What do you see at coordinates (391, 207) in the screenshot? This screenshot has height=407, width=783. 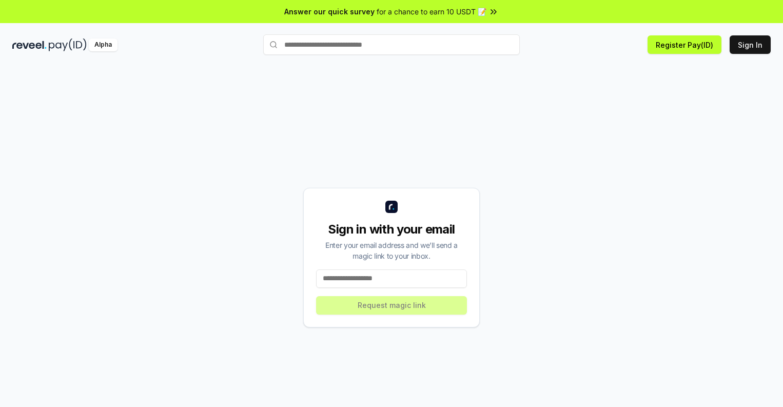 I see `img: logo_small` at bounding box center [391, 207].